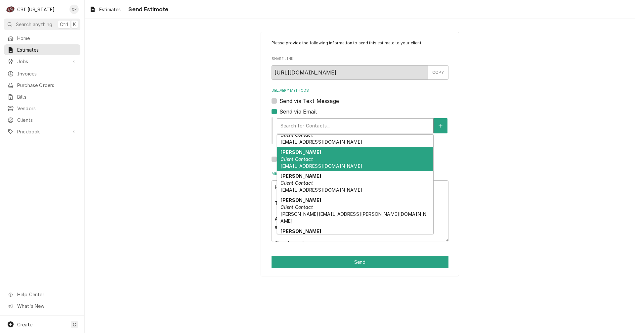  Describe the element at coordinates (47, 73) in the screenshot. I see `span: Invoices` at that location.